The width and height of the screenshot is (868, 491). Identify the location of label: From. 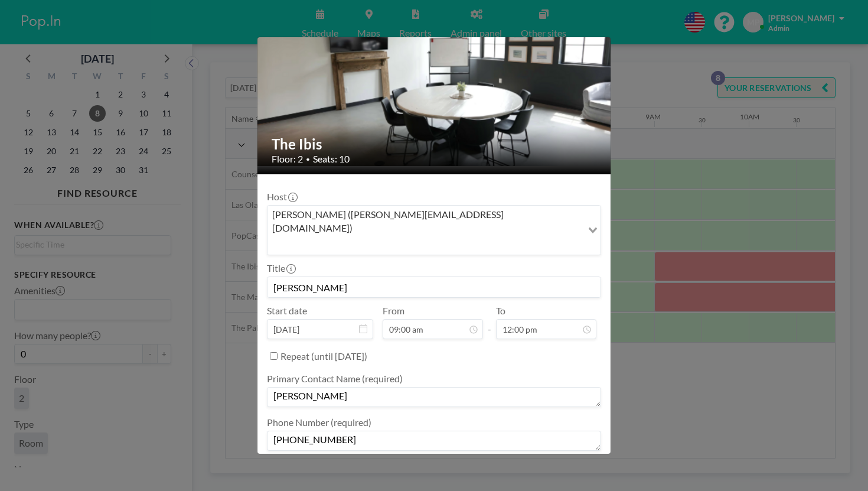
(393, 310).